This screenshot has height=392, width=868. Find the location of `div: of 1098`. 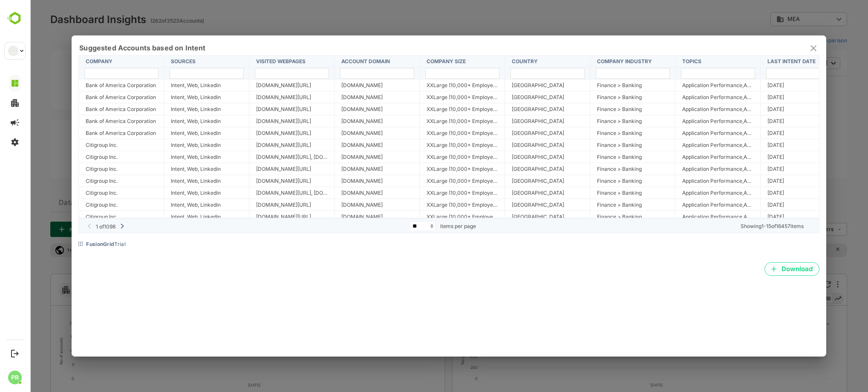

div: of 1098 is located at coordinates (77, 226).